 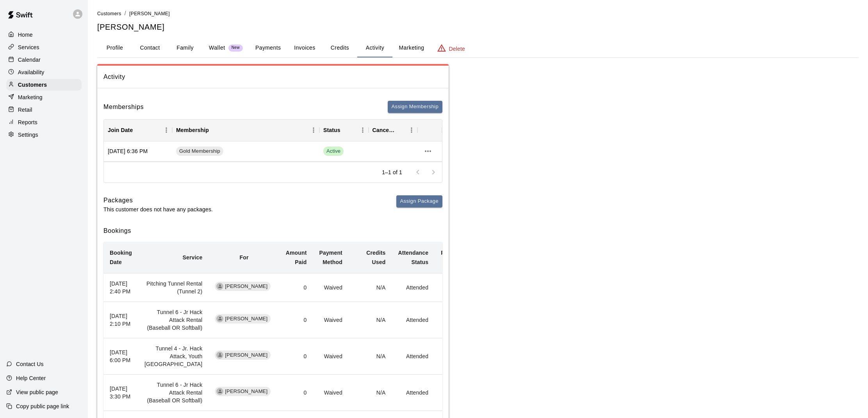 I want to click on div: Services, so click(x=44, y=47).